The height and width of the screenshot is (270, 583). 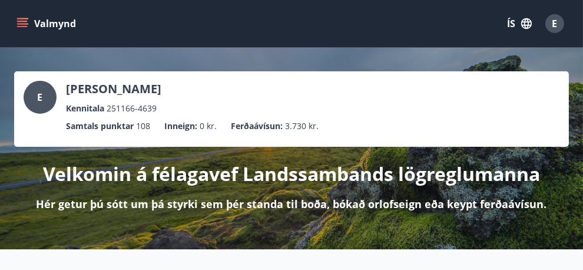 I want to click on span: 251166-4639, so click(x=131, y=108).